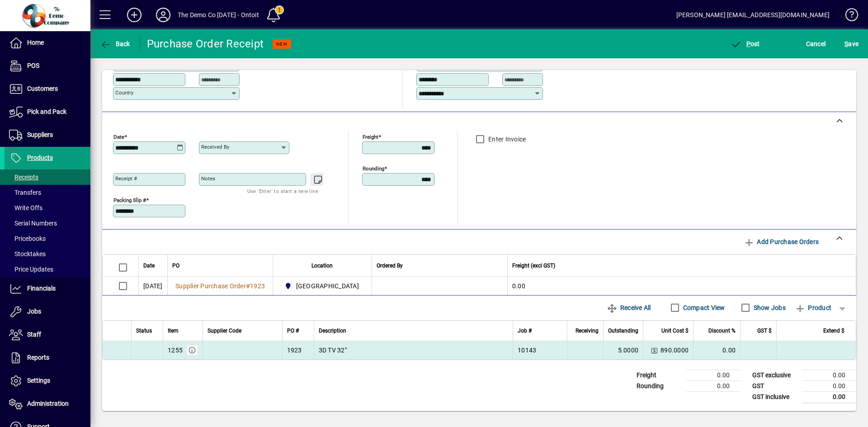  I want to click on span: Date, so click(149, 265).